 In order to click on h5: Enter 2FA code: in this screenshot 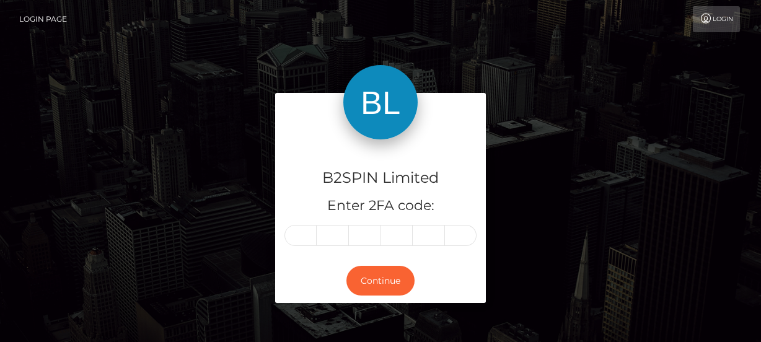, I will do `click(380, 206)`.